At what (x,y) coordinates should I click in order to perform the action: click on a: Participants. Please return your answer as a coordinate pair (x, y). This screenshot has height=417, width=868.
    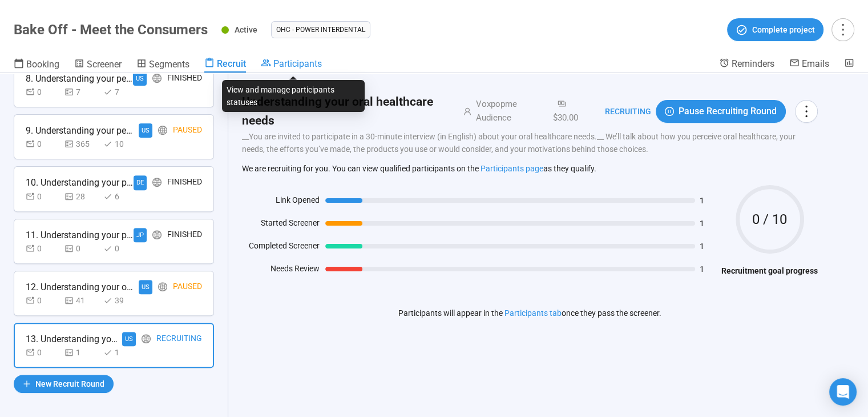
    Looking at the image, I should click on (291, 64).